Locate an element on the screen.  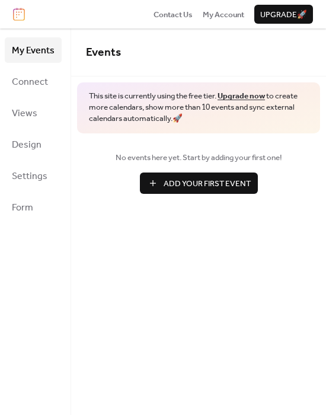
a: Add Your First Event is located at coordinates (199, 183).